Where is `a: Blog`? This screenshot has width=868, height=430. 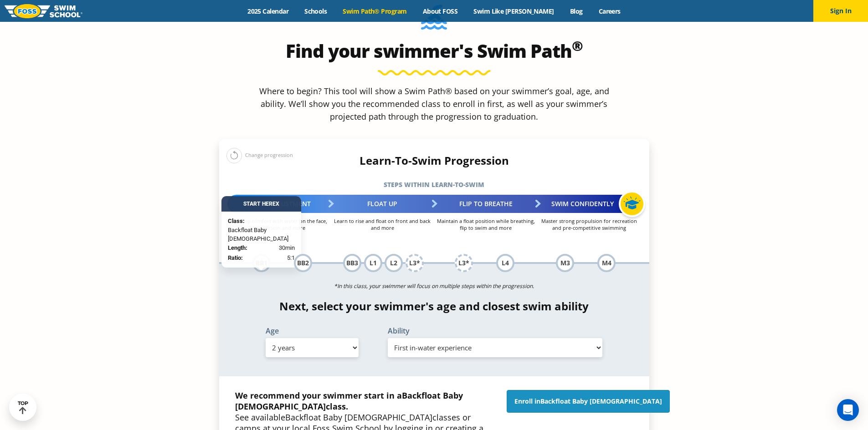 a: Blog is located at coordinates (576, 11).